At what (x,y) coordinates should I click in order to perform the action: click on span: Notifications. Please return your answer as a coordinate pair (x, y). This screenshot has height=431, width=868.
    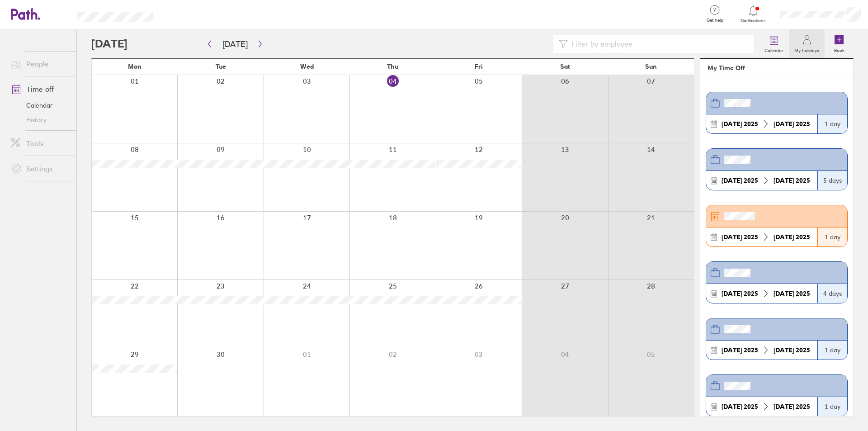
    Looking at the image, I should click on (754, 21).